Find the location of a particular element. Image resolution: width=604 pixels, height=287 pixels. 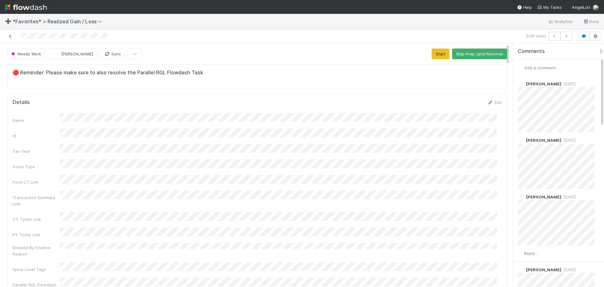

a: Edit is located at coordinates (494, 102).